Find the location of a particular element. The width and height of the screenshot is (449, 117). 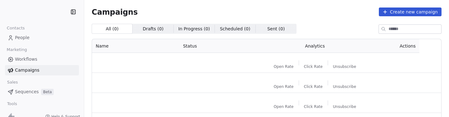

span: Workflows is located at coordinates (26, 59).